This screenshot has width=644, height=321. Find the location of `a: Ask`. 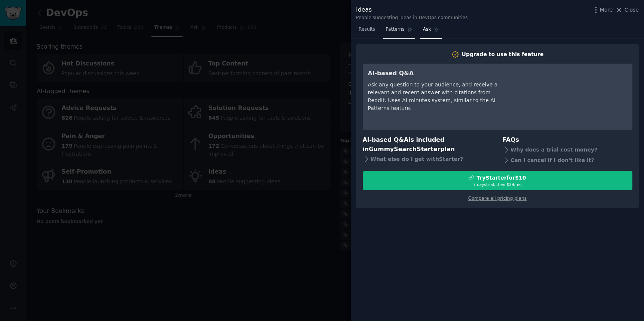

a: Ask is located at coordinates (431, 31).